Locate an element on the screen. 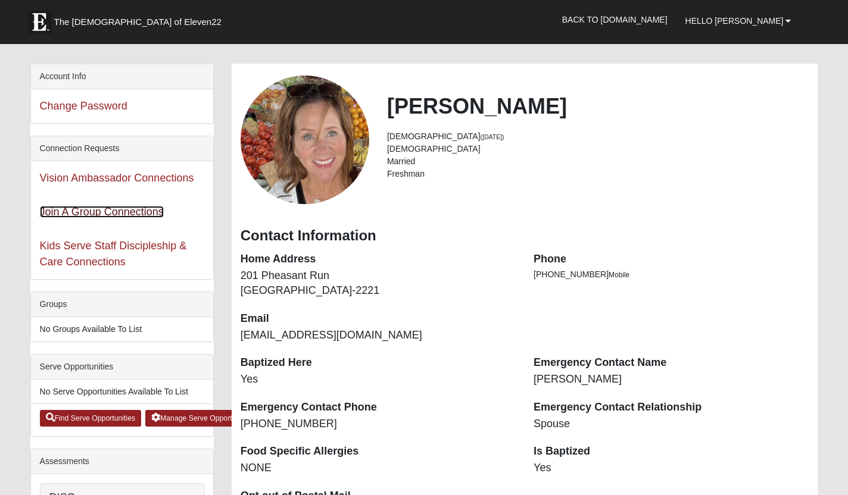 This screenshot has width=848, height=495. dt: Home Address is located at coordinates (378, 260).